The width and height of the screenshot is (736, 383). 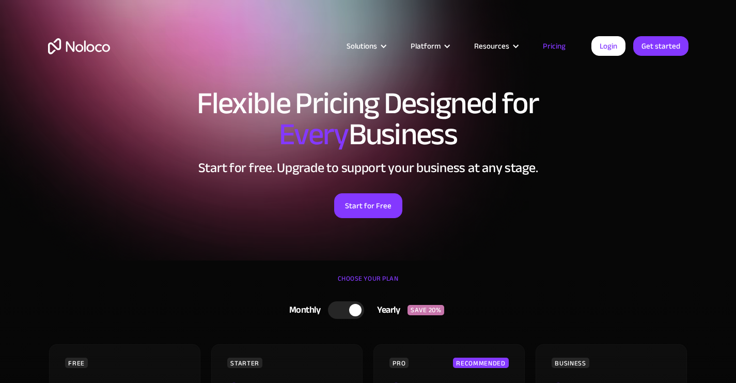 What do you see at coordinates (386, 310) in the screenshot?
I see `div: Yearly` at bounding box center [386, 310].